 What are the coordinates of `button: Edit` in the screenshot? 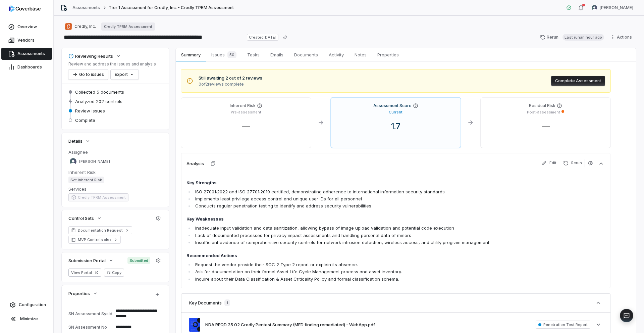 It's located at (549, 164).